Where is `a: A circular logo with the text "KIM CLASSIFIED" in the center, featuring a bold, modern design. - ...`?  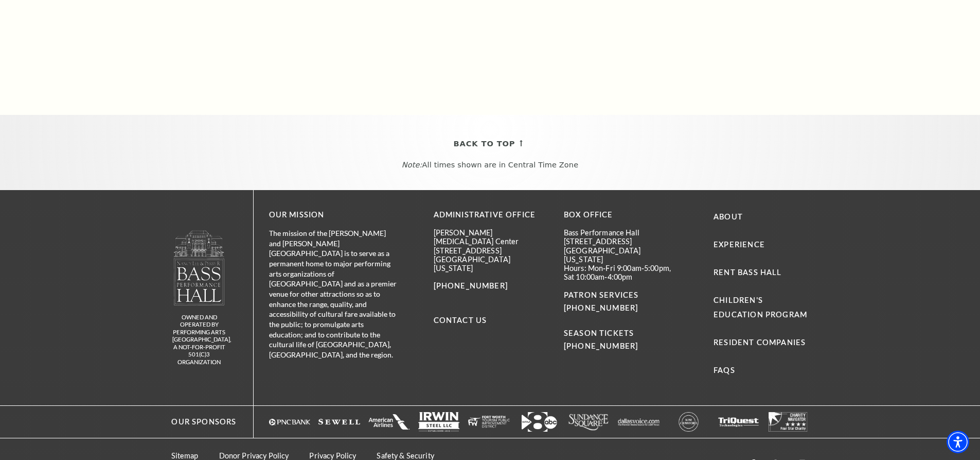 a: A circular logo with the text "KIM CLASSIFIED" in the center, featuring a bold, modern design. - ... is located at coordinates (688, 422).